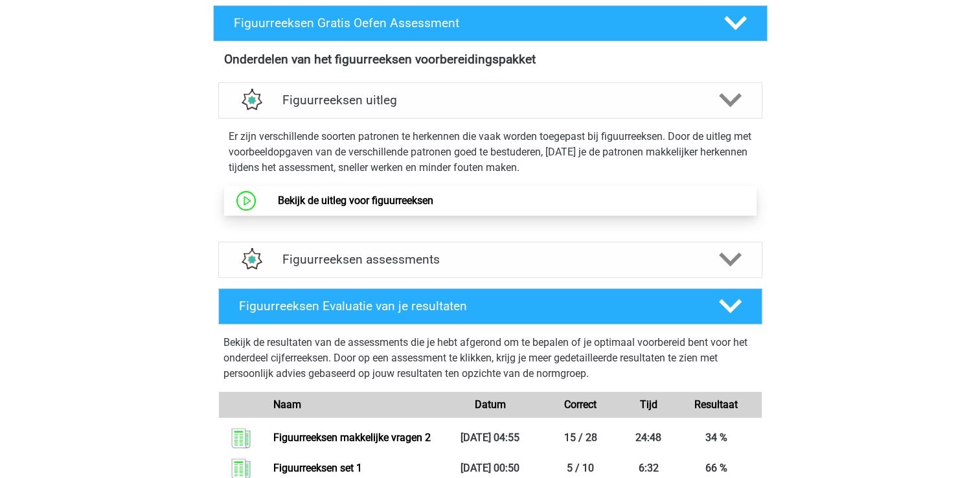 Image resolution: width=980 pixels, height=478 pixels. What do you see at coordinates (490, 100) in the screenshot?
I see `h4: Figuurreeksen uitleg` at bounding box center [490, 100].